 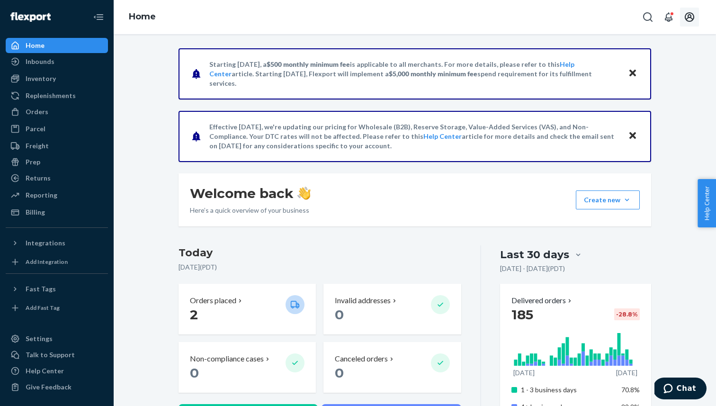 What do you see at coordinates (433, 73) in the screenshot?
I see `span: $5,000 monthly minimum fee` at bounding box center [433, 73].